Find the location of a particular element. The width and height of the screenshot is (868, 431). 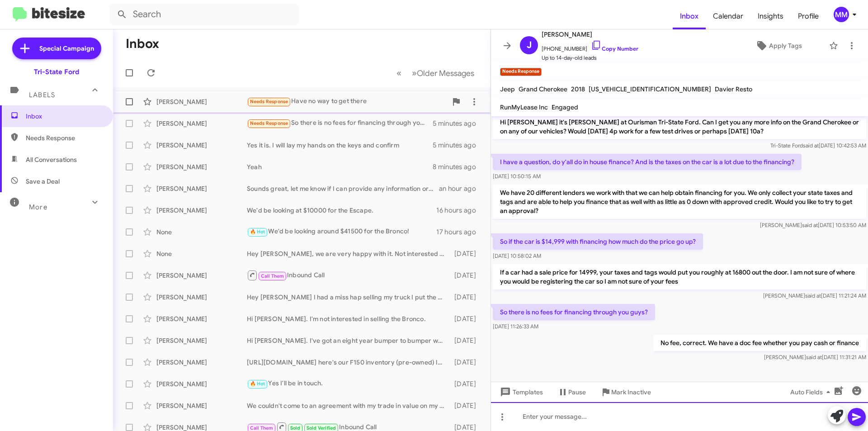

p: No fee, correct. We have a doc fee whether you pay cash or finance is located at coordinates (759, 343).